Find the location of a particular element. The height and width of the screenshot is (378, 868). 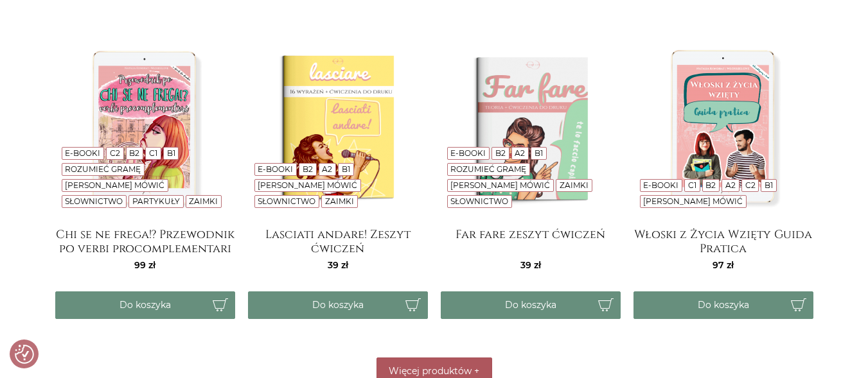

button: Preferencje co do zgód is located at coordinates (24, 354).